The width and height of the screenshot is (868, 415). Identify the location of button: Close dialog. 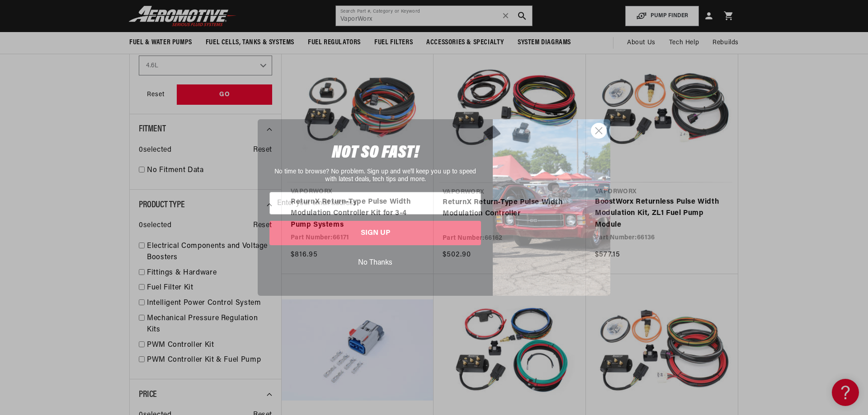
(599, 131).